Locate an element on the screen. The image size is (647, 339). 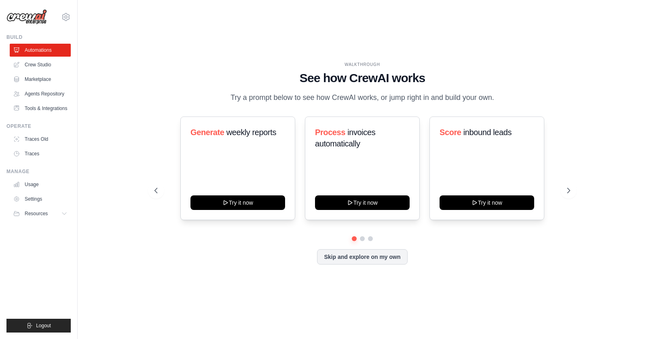
span: Process is located at coordinates (330, 132).